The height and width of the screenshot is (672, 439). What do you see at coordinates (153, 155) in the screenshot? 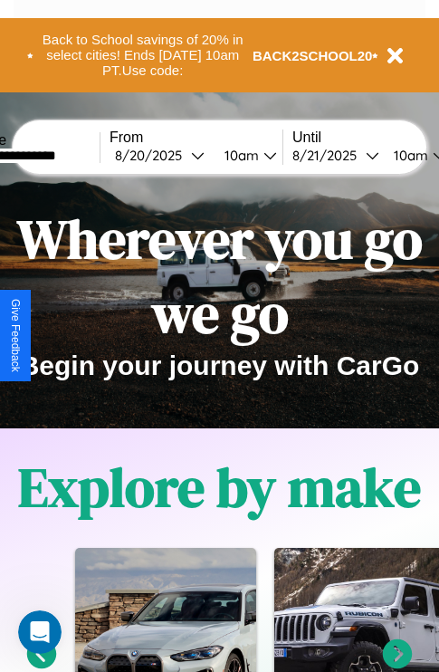
I see `div: 8 / 20 / 2025` at bounding box center [153, 155].